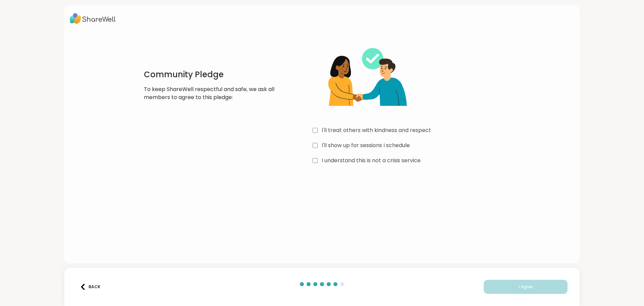  What do you see at coordinates (525, 286) in the screenshot?
I see `button: I Agree` at bounding box center [525, 286].